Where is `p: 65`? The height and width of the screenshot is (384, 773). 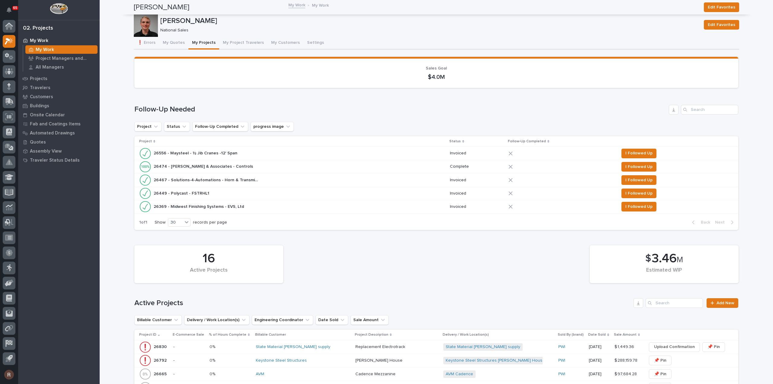
p: 65 is located at coordinates (15, 8).